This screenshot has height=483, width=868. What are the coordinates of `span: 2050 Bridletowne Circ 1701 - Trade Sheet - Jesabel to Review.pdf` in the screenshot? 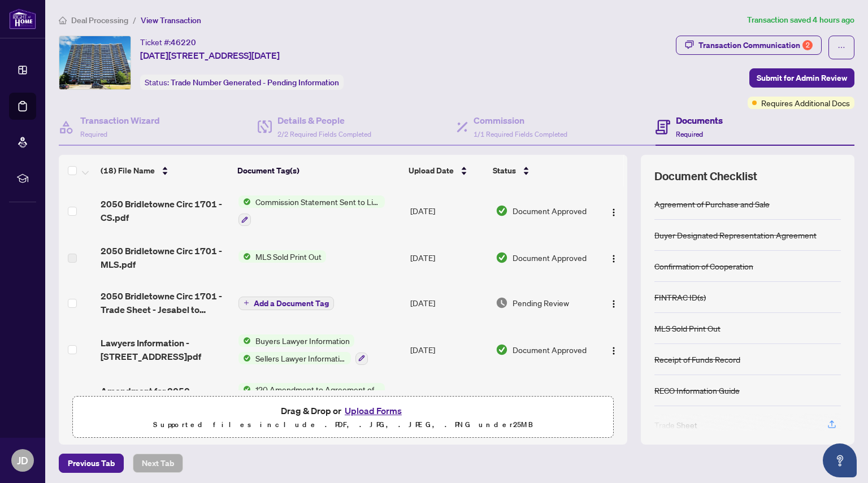 It's located at (164, 303).